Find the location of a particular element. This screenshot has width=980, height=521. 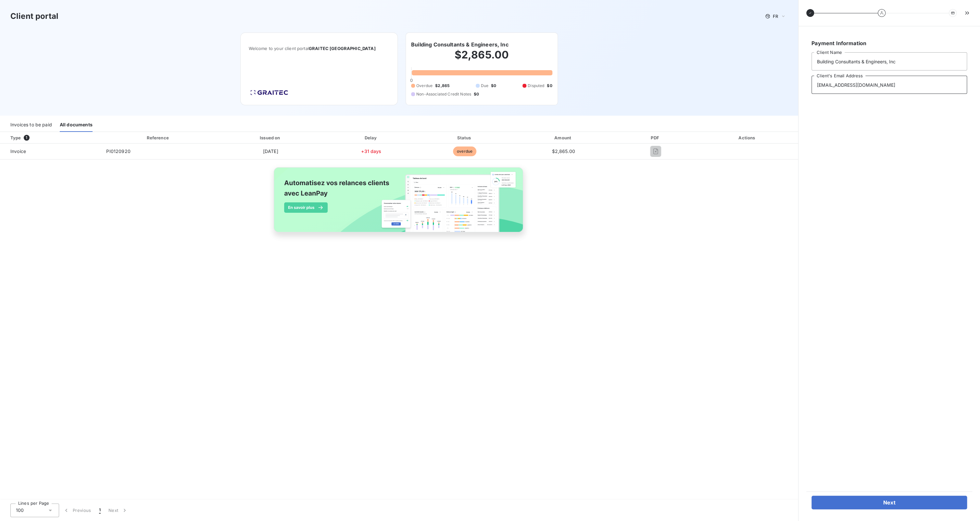

button: 1 is located at coordinates (99, 511).